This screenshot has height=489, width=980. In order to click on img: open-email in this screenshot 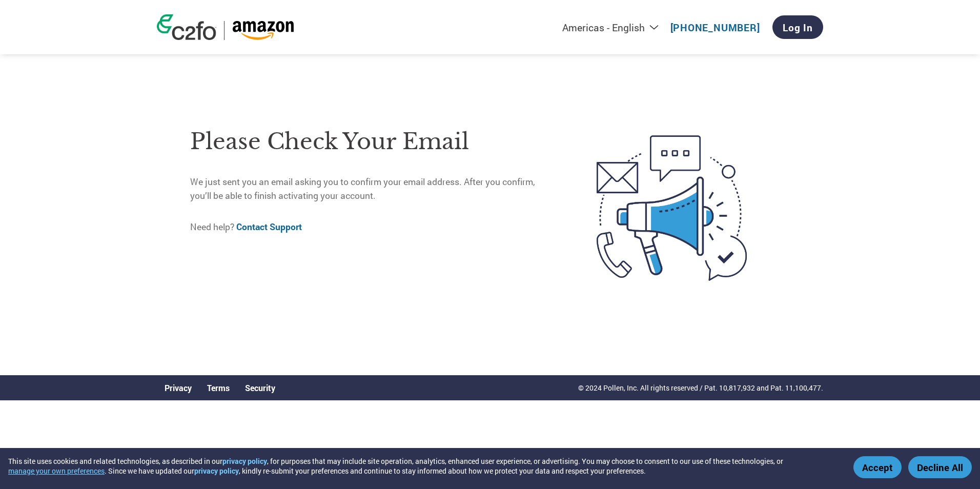, I will do `click(671, 208)`.